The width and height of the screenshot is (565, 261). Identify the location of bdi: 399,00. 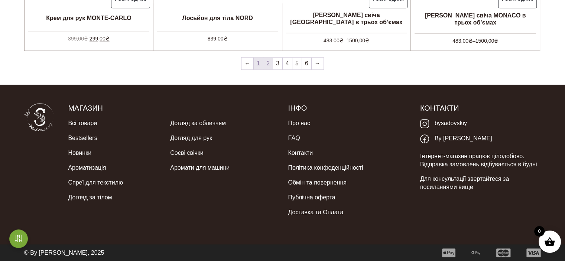
(78, 39).